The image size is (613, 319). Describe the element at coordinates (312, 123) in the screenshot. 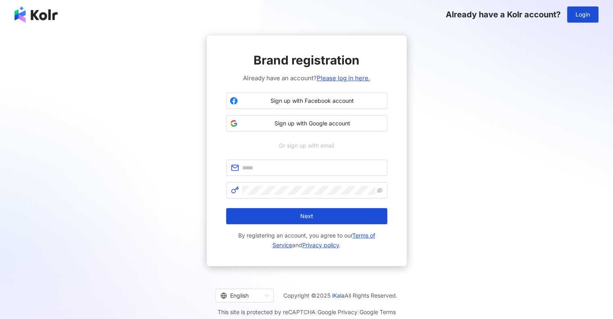

I see `span: Sign up with Google account` at that location.